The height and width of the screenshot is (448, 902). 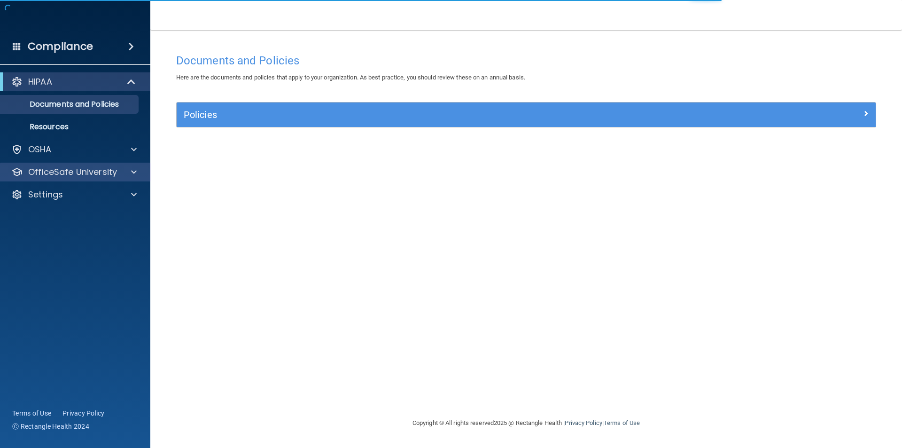 What do you see at coordinates (70, 127) in the screenshot?
I see `p: Resources` at bounding box center [70, 127].